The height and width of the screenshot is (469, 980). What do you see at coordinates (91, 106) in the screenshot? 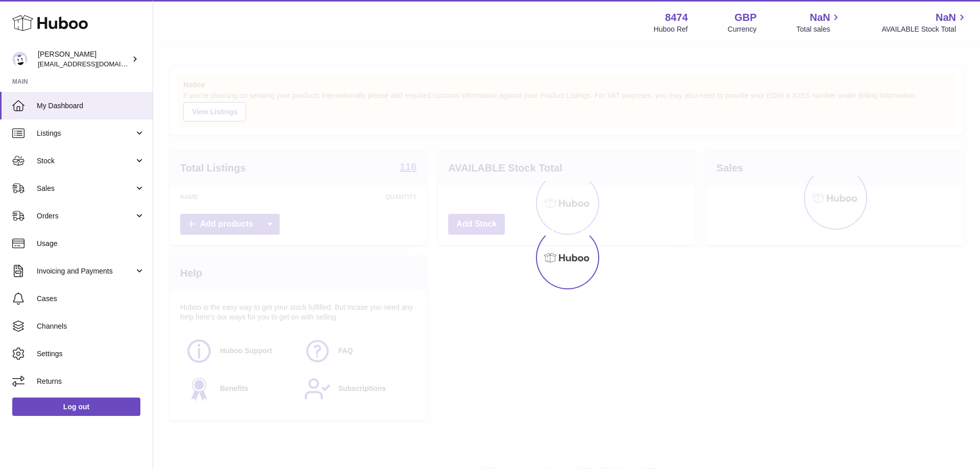
I see `span: My Dashboard` at bounding box center [91, 106].